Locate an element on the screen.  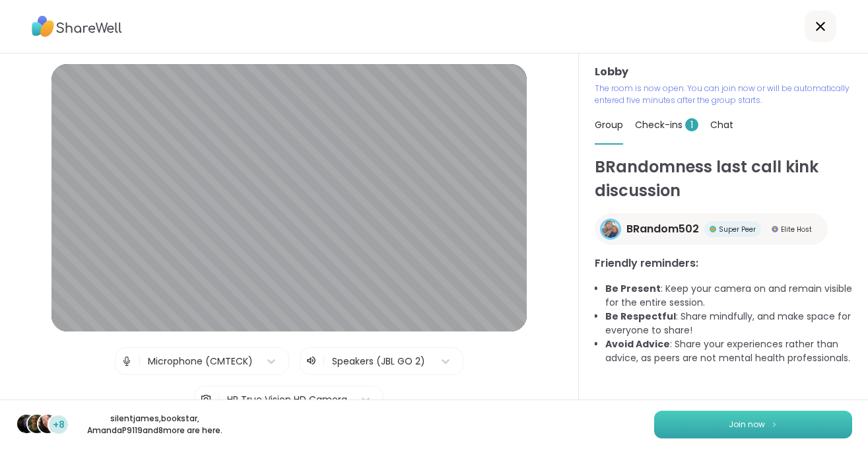
img: Super Peer is located at coordinates (713, 229).